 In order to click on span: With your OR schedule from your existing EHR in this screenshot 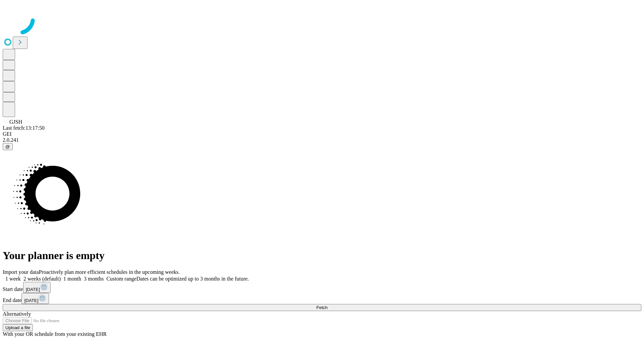, I will do `click(55, 334)`.